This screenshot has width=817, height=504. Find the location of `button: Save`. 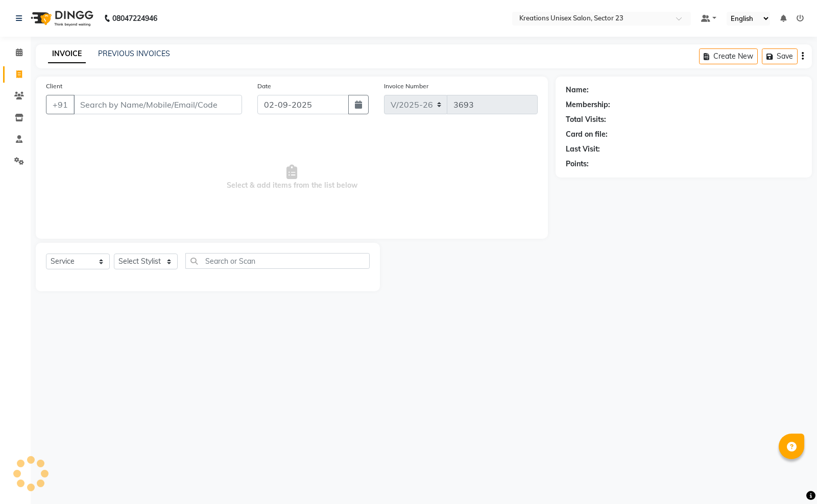

button: Save is located at coordinates (779, 56).